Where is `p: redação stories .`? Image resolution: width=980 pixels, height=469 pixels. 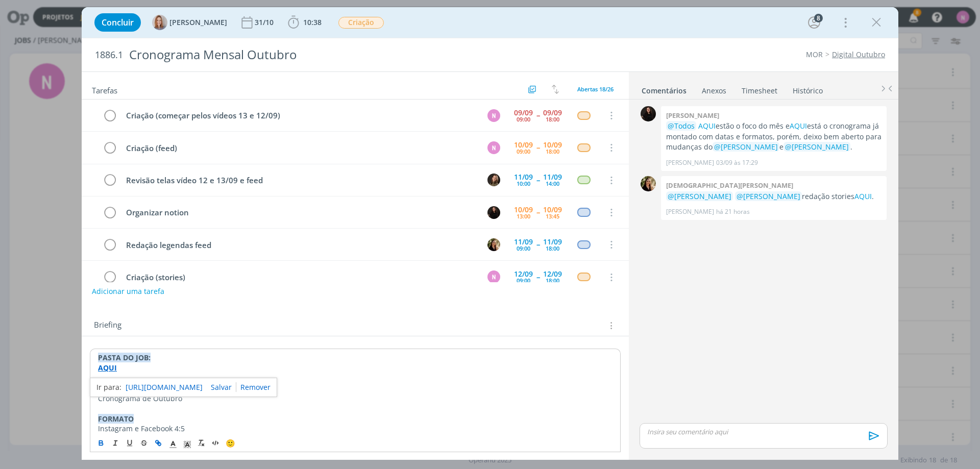
p: redação stories . is located at coordinates (774, 196).